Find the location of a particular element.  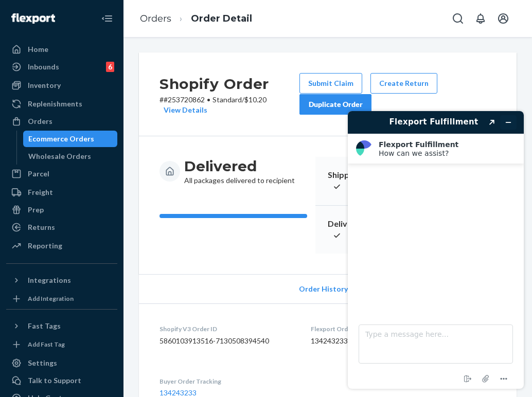

div: Talk to Support is located at coordinates (54, 380).